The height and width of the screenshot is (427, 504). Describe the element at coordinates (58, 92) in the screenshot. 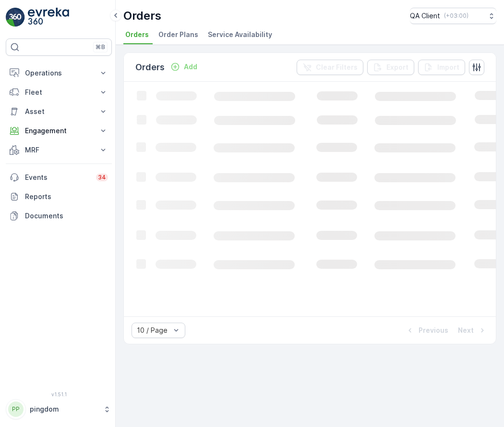

I see `p: Fleet` at that location.